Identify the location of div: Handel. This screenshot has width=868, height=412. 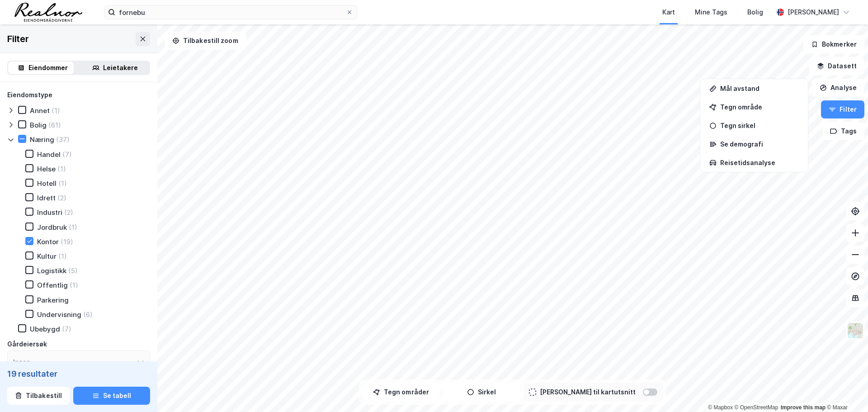
(49, 154).